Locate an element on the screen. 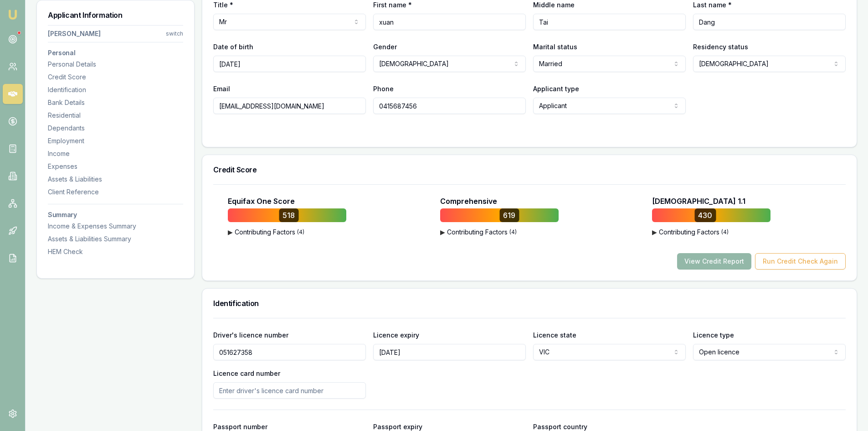 The image size is (868, 431). label: Title * is located at coordinates (223, 5).